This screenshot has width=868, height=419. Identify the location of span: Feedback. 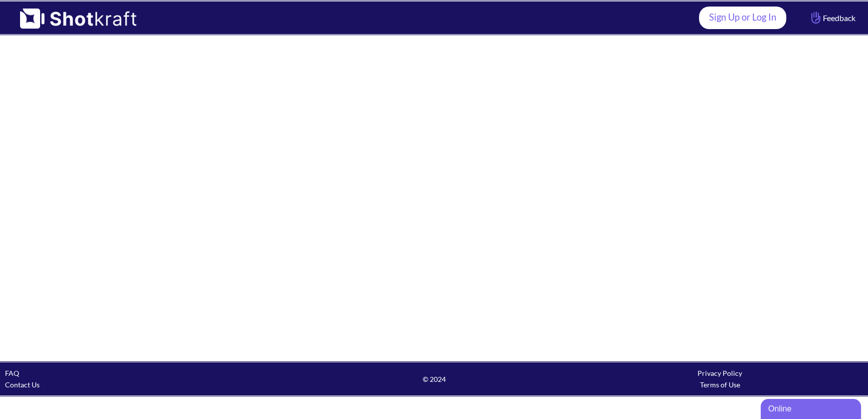
(832, 18).